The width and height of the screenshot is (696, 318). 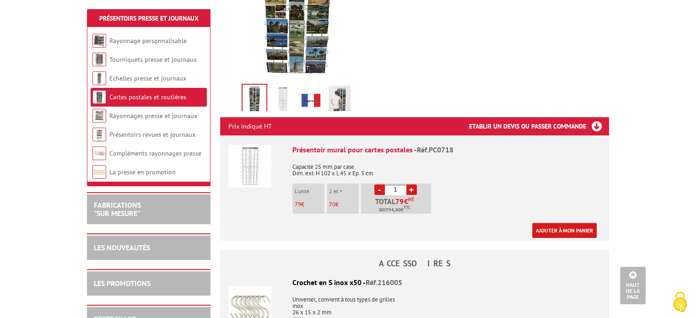 I want to click on button: Cookies (fenêtre modale), so click(x=680, y=302).